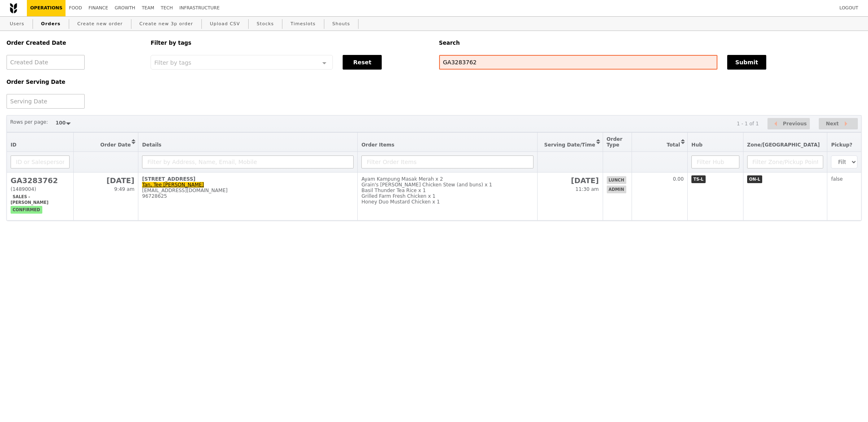 The image size is (868, 422). What do you see at coordinates (747, 124) in the screenshot?
I see `div: 1 - 1 of 1` at bounding box center [747, 124].